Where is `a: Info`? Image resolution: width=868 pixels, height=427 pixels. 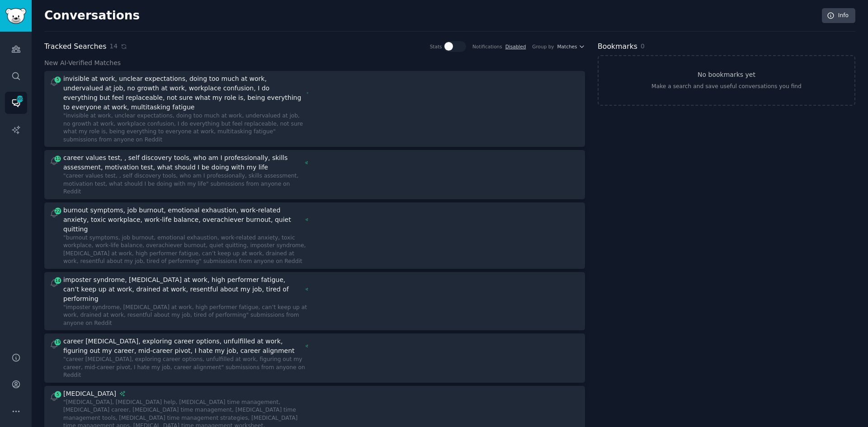 a: Info is located at coordinates (838, 16).